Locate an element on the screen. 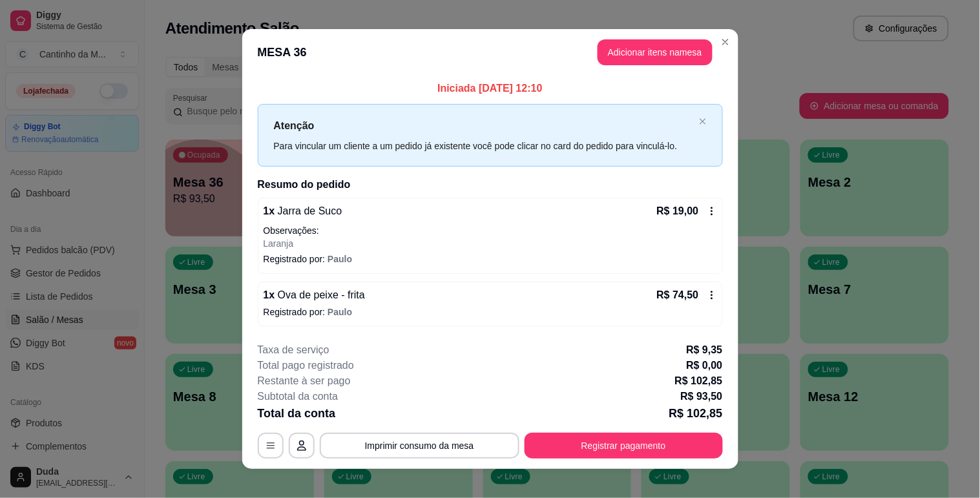 This screenshot has height=498, width=980. button: close is located at coordinates (703, 121).